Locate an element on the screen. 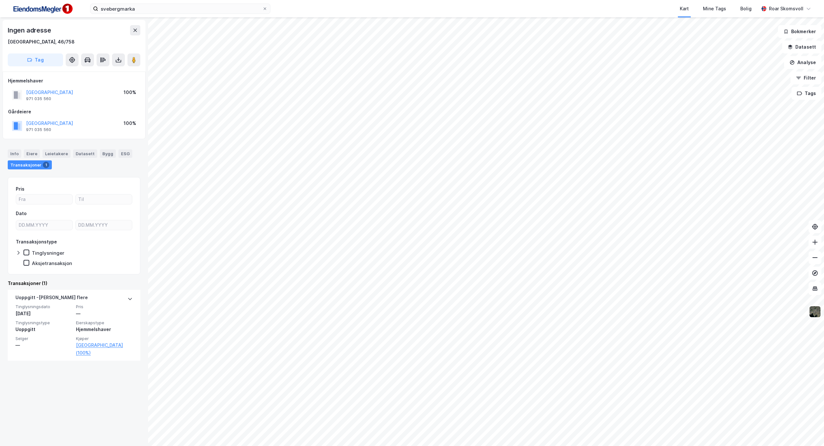  div: Transaksjonstype is located at coordinates (36, 242).